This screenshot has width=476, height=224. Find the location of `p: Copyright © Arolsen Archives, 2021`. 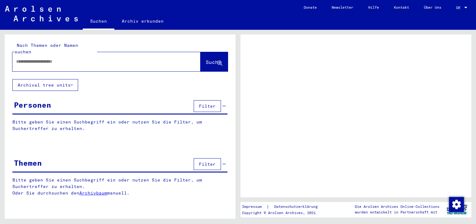

p: Copyright © Arolsen Archives, 2021 is located at coordinates (283, 212).